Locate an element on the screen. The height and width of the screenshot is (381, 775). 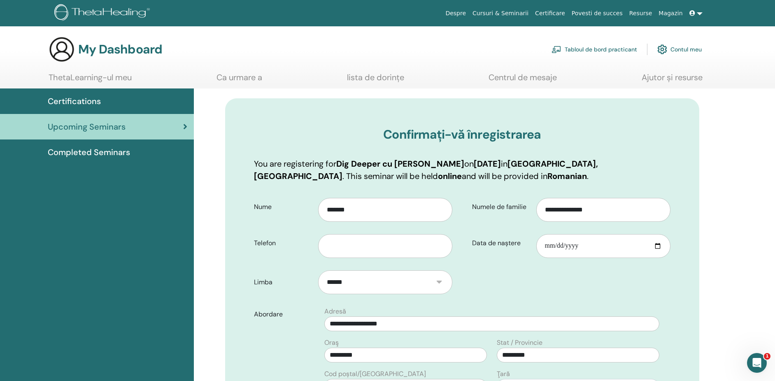
a: Centrul de mesaje is located at coordinates (523, 80).